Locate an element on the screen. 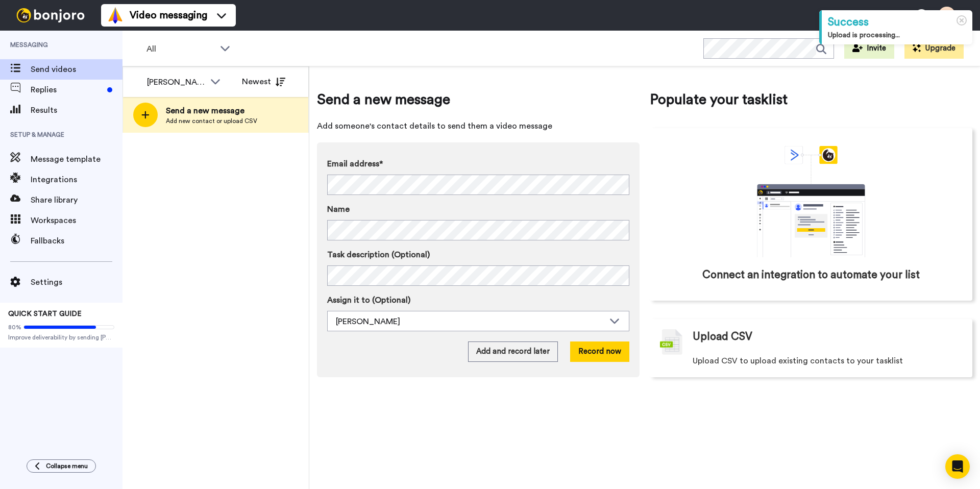 The image size is (980, 489). span: Upload CSV is located at coordinates (722, 337).